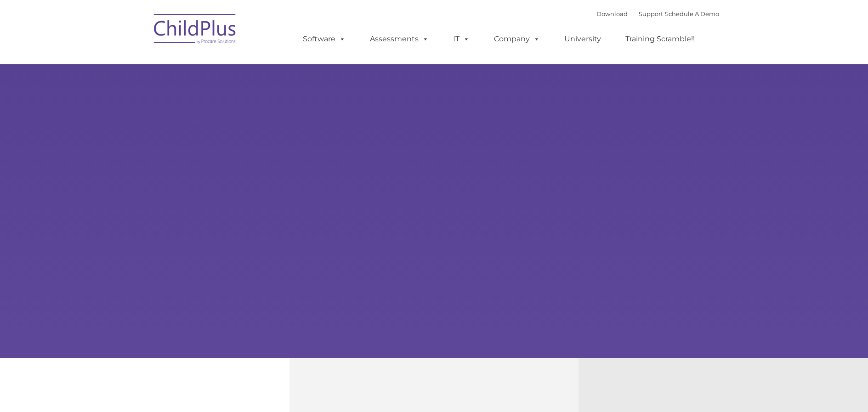  Describe the element at coordinates (612, 14) in the screenshot. I see `a: Download` at that location.